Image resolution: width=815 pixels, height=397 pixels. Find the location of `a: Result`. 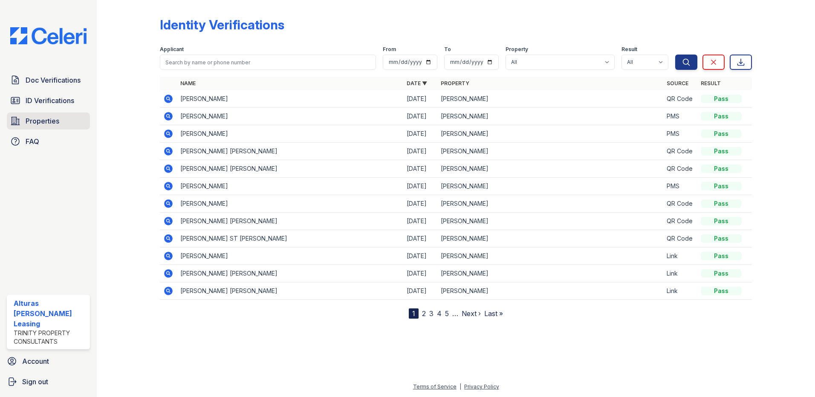

a: Result is located at coordinates (711, 83).